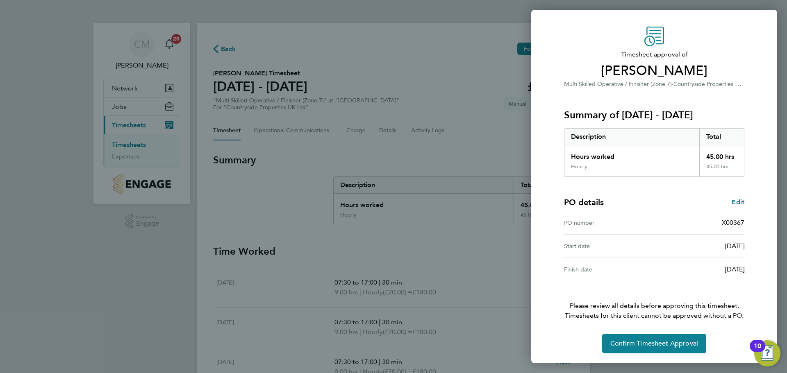 This screenshot has height=373, width=787. I want to click on div: Start date, so click(609, 246).